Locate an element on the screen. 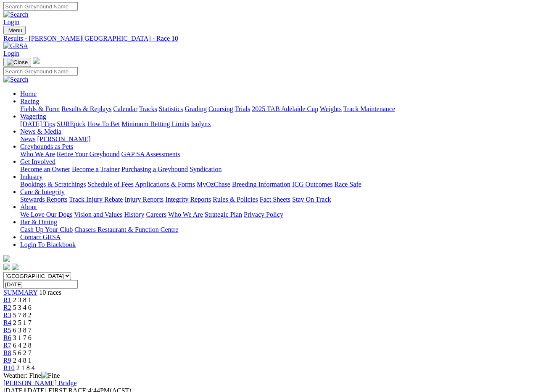  a: Retire Your Greyhound is located at coordinates (89, 154).